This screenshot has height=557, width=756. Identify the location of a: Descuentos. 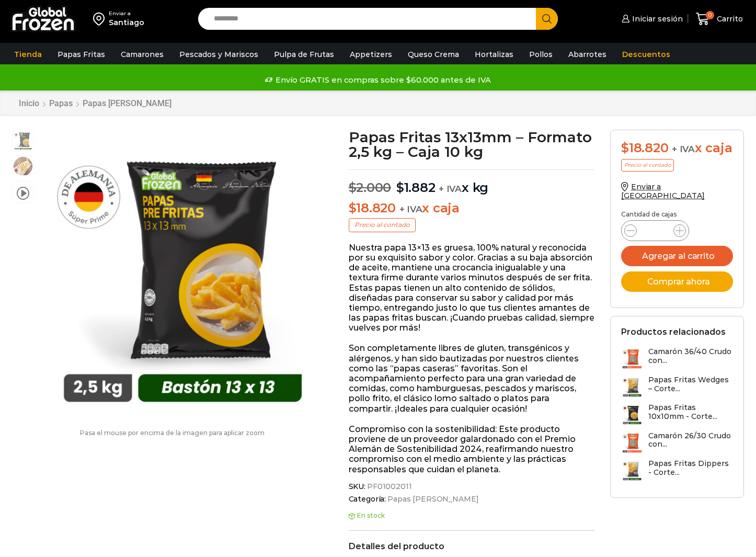
(646, 54).